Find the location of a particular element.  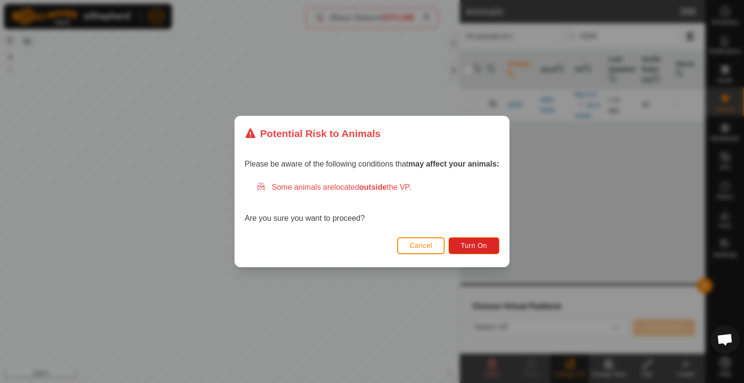

span: Please be aware of the following conditions that is located at coordinates (372, 164).